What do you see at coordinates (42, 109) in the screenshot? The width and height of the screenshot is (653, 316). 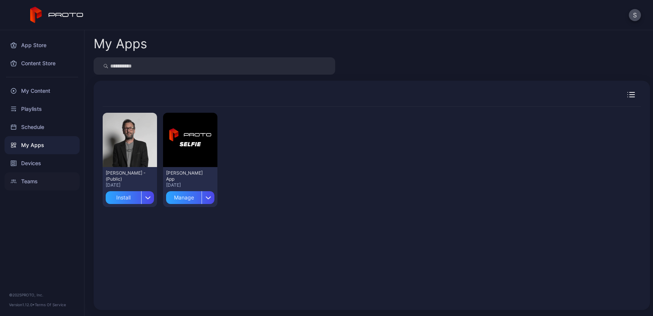 I see `div: Playlists` at bounding box center [42, 109].